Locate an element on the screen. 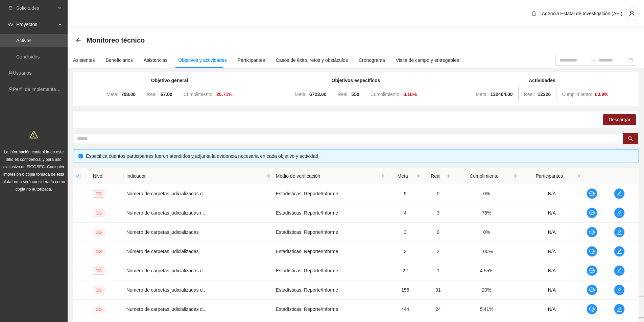 The width and height of the screenshot is (644, 322). a: Perfil de implementadora is located at coordinates (39, 89).